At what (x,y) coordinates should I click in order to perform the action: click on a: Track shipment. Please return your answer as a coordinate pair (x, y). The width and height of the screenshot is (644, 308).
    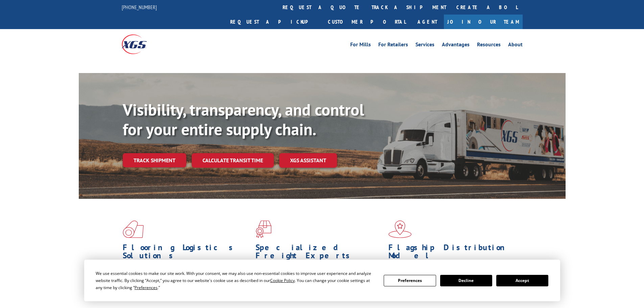
    Looking at the image, I should click on (154, 160).